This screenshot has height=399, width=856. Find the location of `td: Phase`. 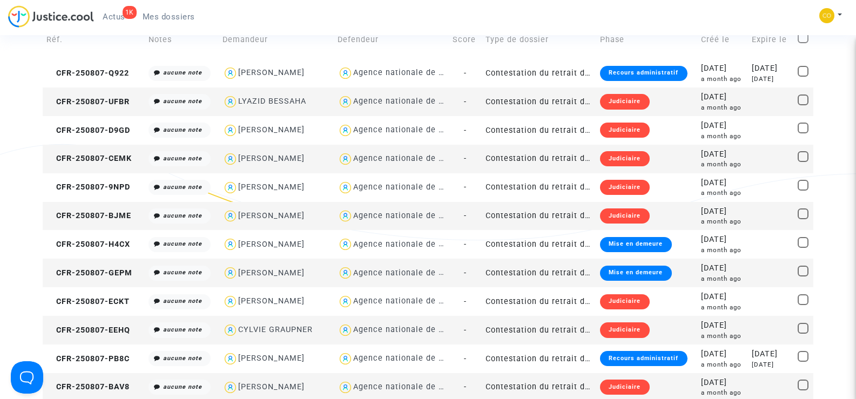

td: Phase is located at coordinates (647, 39).